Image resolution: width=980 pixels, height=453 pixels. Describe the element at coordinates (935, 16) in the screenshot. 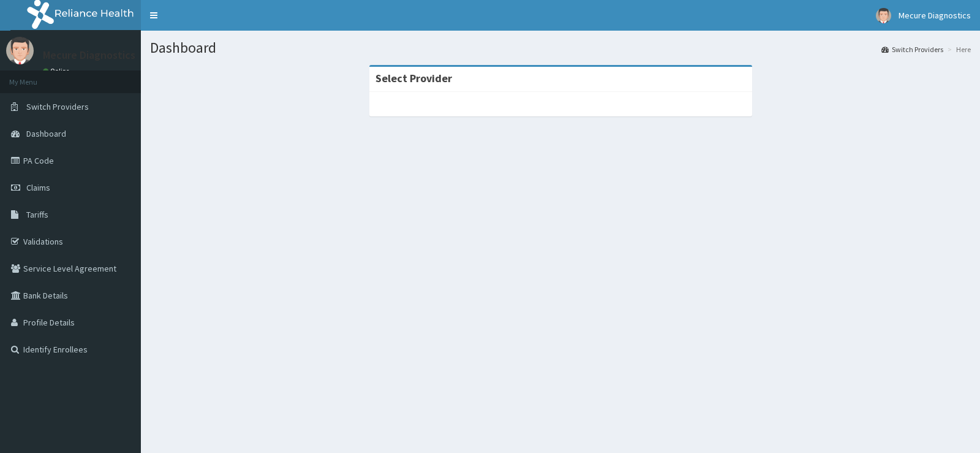

I see `span: Mecure Diagnostics` at that location.